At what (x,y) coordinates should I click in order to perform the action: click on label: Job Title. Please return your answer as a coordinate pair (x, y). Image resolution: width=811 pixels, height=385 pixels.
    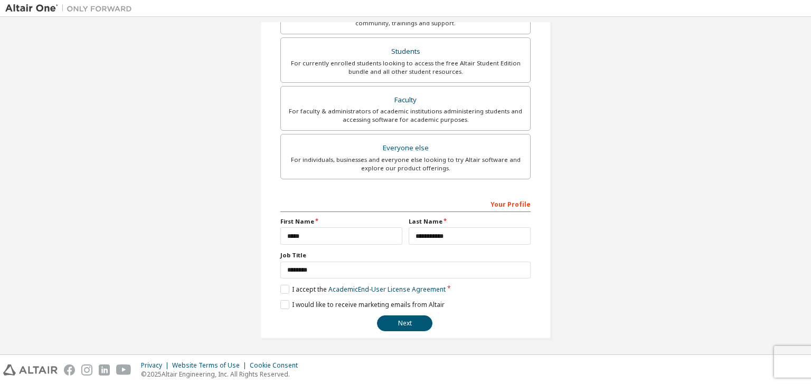
    Looking at the image, I should click on (406, 256).